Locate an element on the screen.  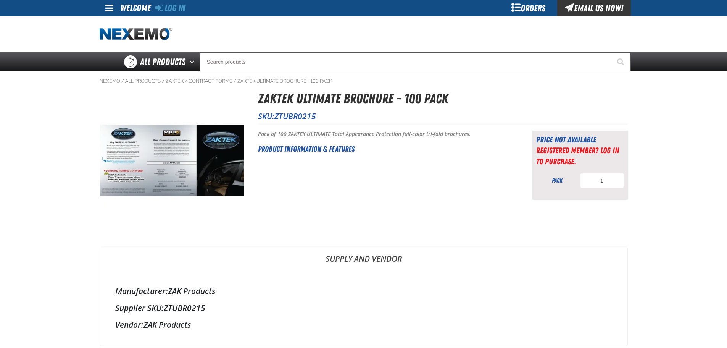
p: Pack of 100 ZAKTEK ULTIMATE Total Appearance Protection full-color tri-fold brochures. is located at coordinates (386, 134).